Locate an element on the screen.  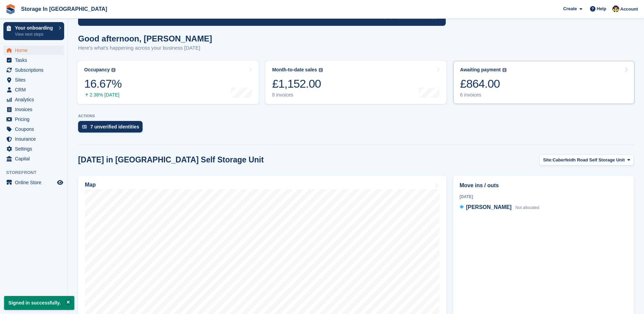
span: Online Store is located at coordinates (35, 182).